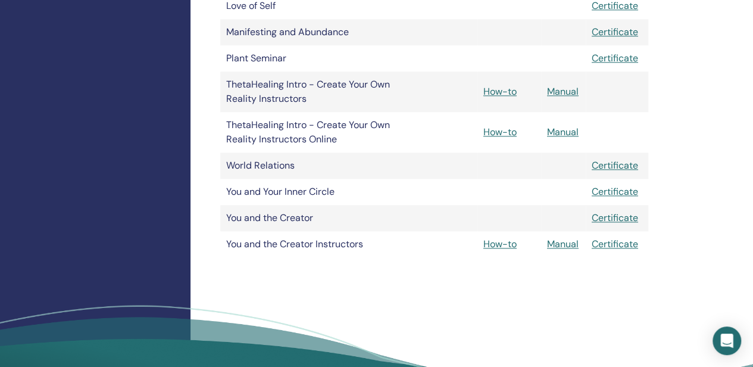  What do you see at coordinates (316, 132) in the screenshot?
I see `td: ThetaHealing Intro - Create Your Own Reality Instructors Online` at bounding box center [316, 132].